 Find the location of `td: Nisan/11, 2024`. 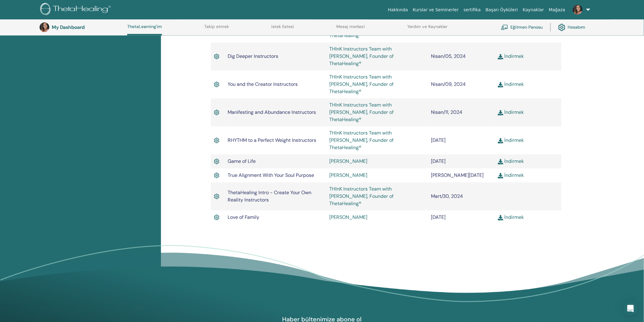

td: Nisan/11, 2024 is located at coordinates (461, 113).